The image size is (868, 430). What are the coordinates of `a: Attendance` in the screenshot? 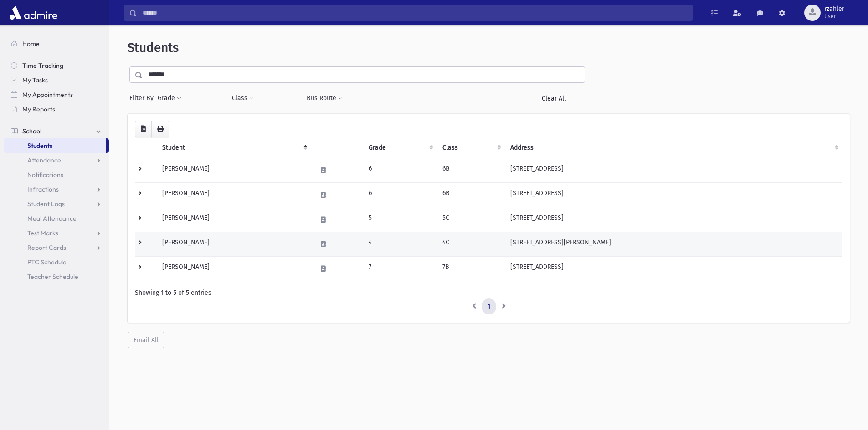 It's located at (56, 160).